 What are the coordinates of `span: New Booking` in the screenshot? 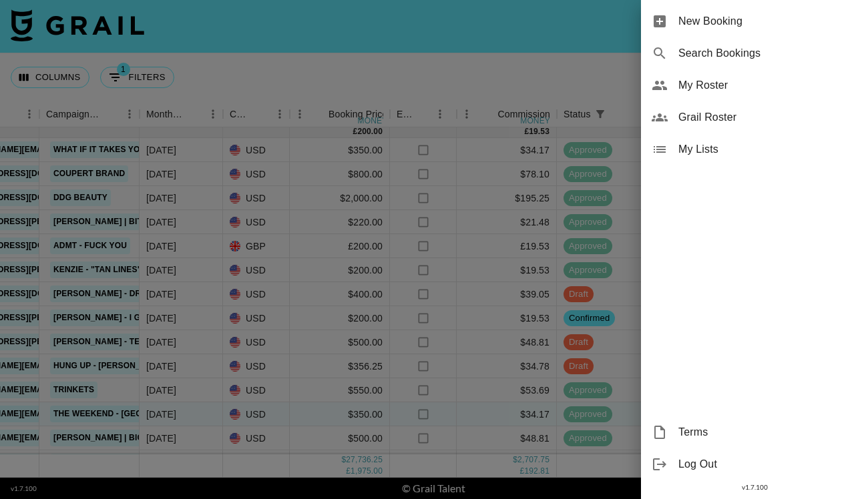 It's located at (768, 21).